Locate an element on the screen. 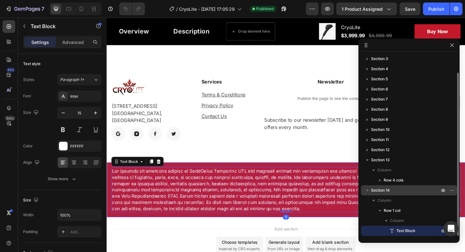  a: Privacy Policy is located at coordinates (117, 93).